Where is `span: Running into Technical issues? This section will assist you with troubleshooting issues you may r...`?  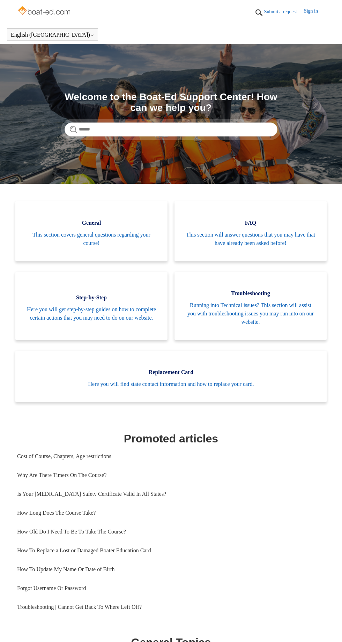
span: Running into Technical issues? This section will assist you with troubleshooting issues you may r... is located at coordinates (251, 314).